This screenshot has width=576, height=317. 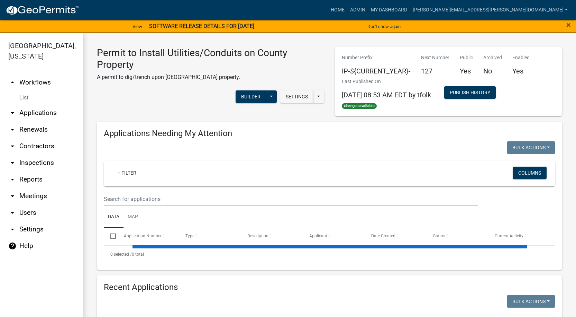 I want to click on input: Search for applications, so click(x=291, y=199).